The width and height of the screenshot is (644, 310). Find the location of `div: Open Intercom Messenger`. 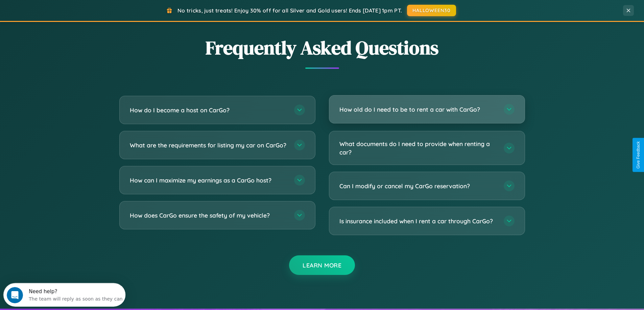

div: Open Intercom Messenger is located at coordinates (64, 12).